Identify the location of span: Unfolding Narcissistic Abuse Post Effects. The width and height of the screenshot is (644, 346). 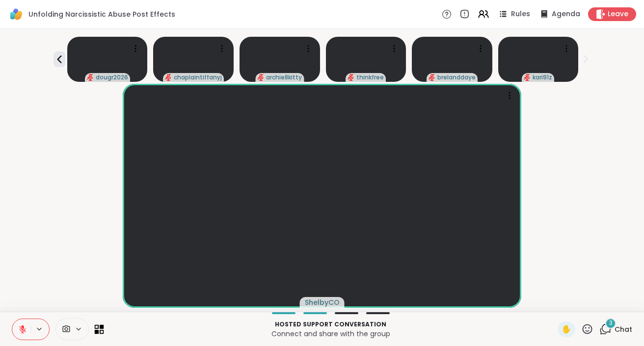
(101, 14).